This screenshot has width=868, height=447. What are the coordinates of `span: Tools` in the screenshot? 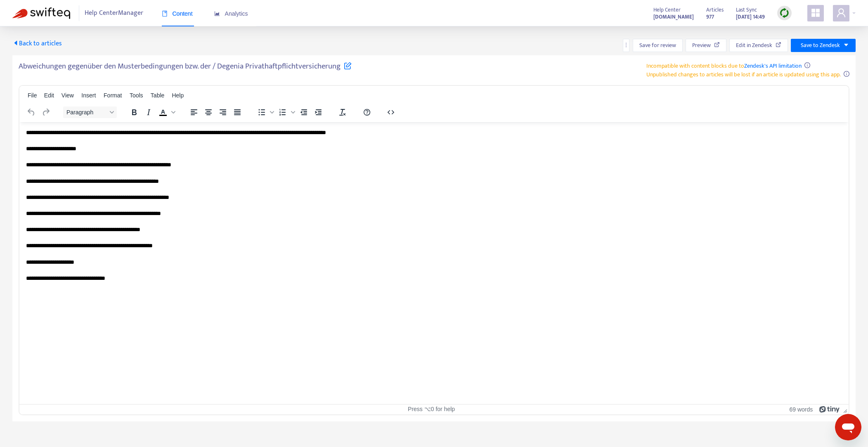 It's located at (136, 95).